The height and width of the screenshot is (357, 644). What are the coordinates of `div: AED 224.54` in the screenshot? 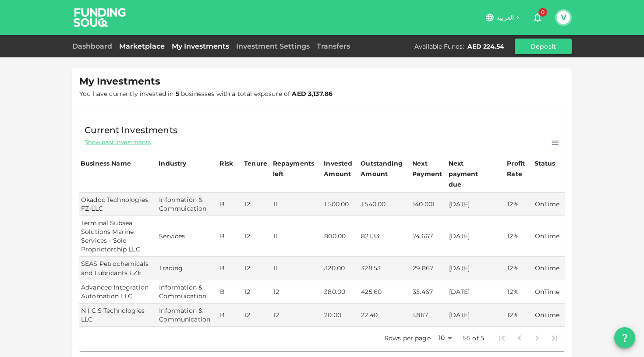 It's located at (486, 46).